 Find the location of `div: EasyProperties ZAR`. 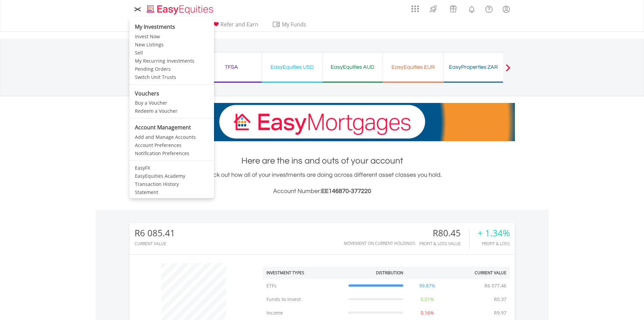

div: EasyProperties ZAR is located at coordinates (474, 67).